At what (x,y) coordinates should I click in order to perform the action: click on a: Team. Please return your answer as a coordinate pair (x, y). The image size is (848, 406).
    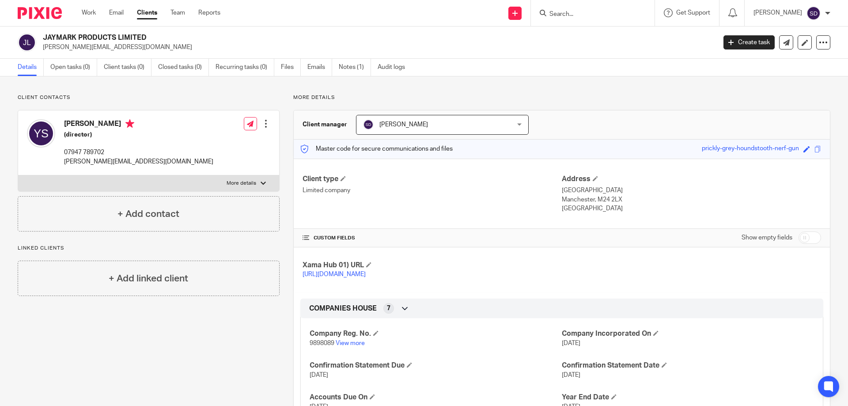
    Looking at the image, I should click on (178, 13).